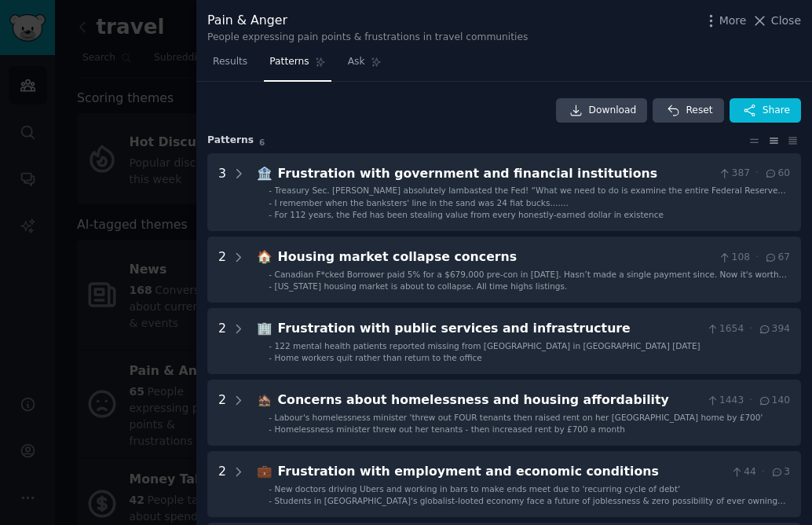 Image resolution: width=812 pixels, height=525 pixels. I want to click on div: 3, so click(222, 193).